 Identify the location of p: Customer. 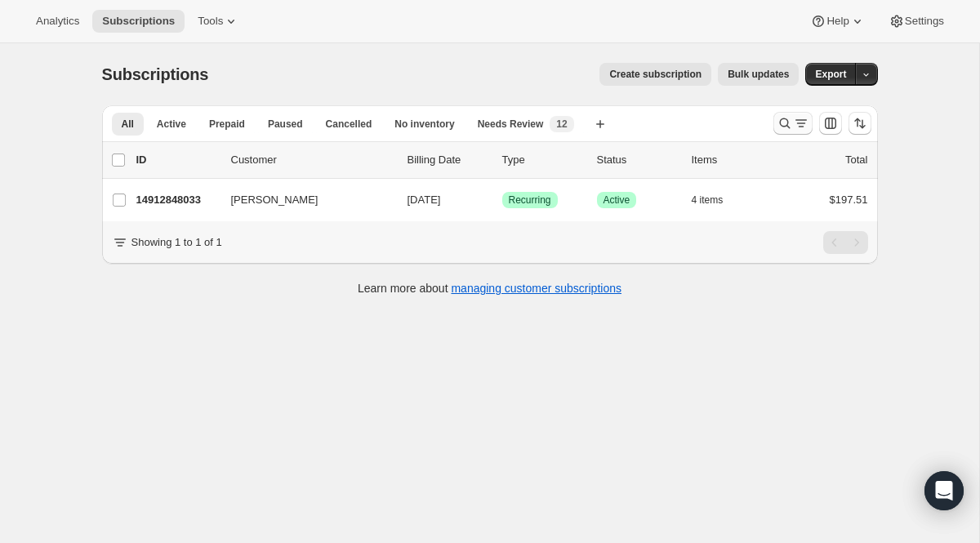
(313, 160).